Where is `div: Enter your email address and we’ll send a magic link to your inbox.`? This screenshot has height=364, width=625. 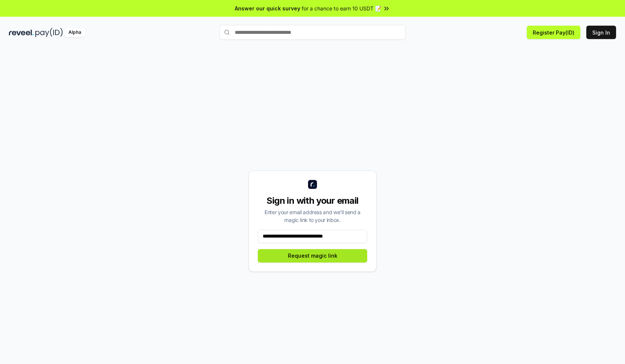
div: Enter your email address and we’ll send a magic link to your inbox. is located at coordinates (313, 216).